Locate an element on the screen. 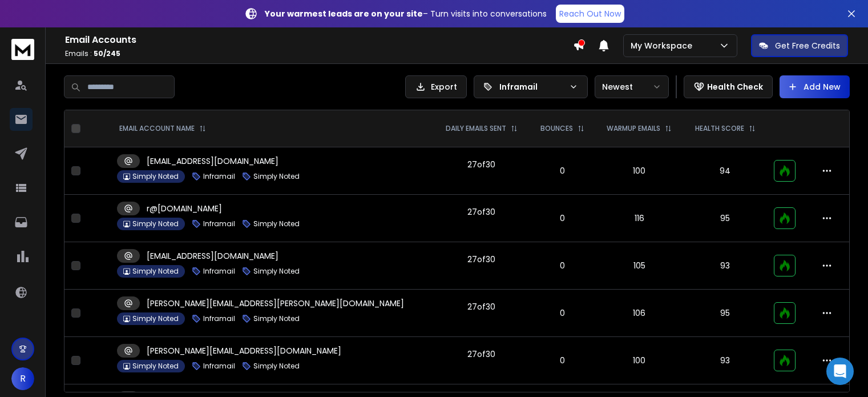 The height and width of the screenshot is (397, 868). div: EMAIL ACCOUNT NAME is located at coordinates (163, 128).